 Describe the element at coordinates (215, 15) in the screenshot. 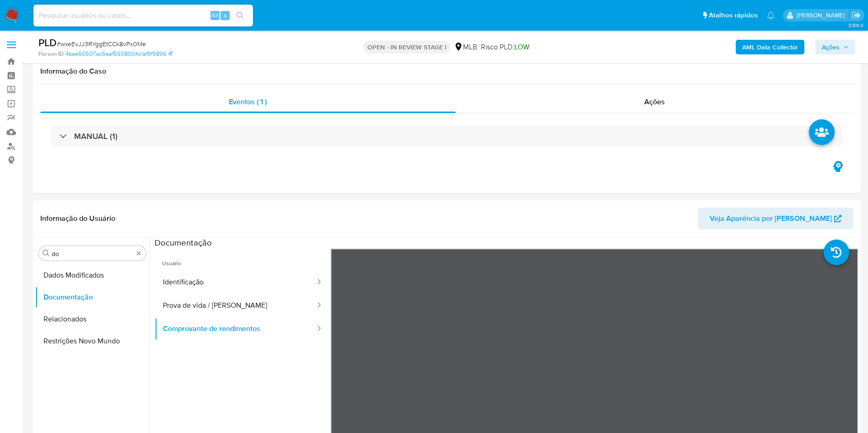

I see `span: Alt` at that location.